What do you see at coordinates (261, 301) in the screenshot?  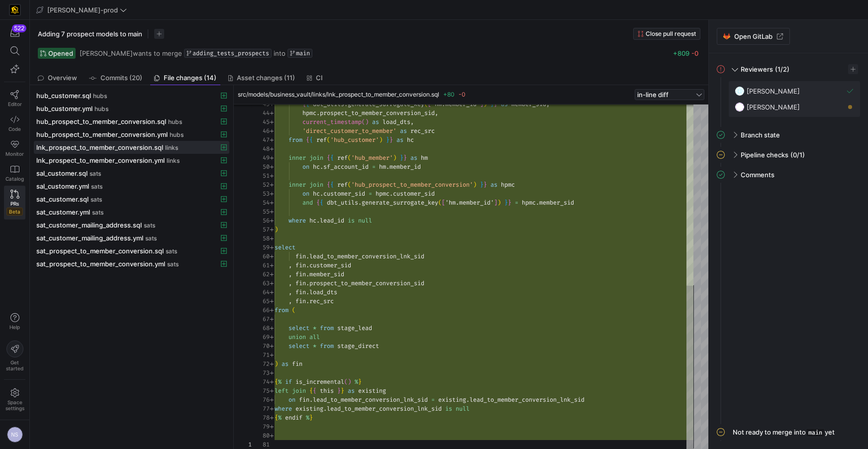 I see `div: 65` at bounding box center [261, 301].